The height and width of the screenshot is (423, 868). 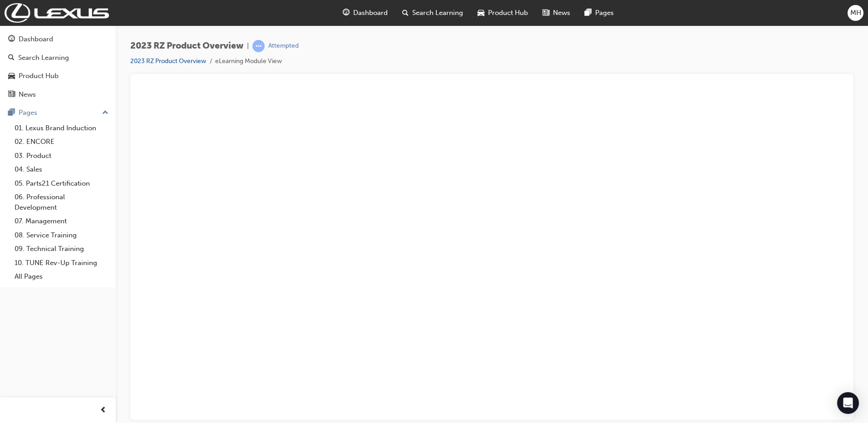 What do you see at coordinates (562, 13) in the screenshot?
I see `span: News` at bounding box center [562, 13].